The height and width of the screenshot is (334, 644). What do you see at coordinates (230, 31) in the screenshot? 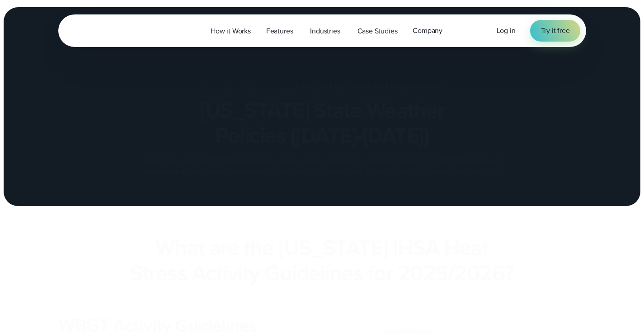
I see `span: How it Works` at bounding box center [230, 31].